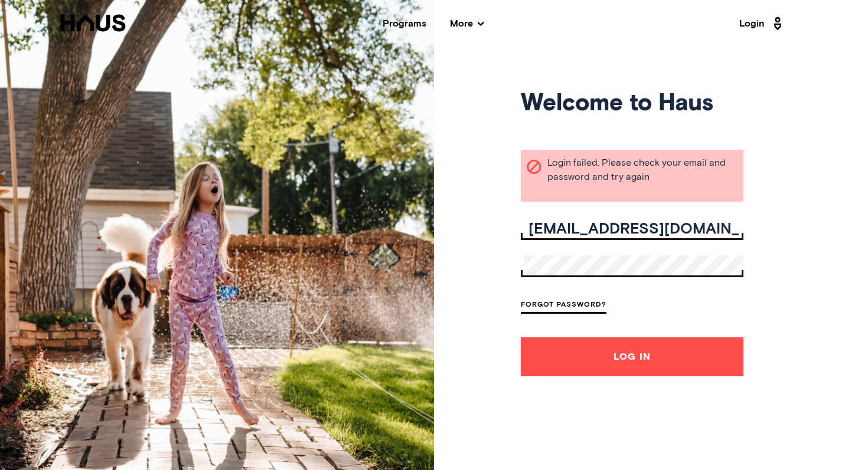  I want to click on button: Log In, so click(632, 357).